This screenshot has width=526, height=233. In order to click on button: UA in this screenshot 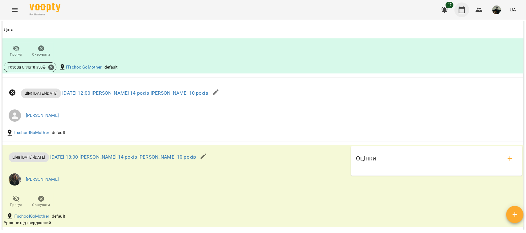, I will do `click(513, 10)`.